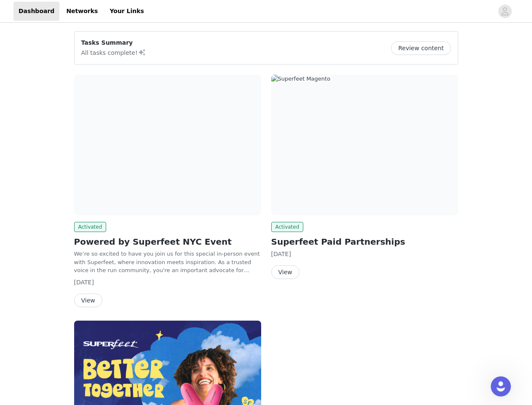 This screenshot has height=405, width=532. Describe the element at coordinates (114, 52) in the screenshot. I see `p: All tasks complete!` at that location.